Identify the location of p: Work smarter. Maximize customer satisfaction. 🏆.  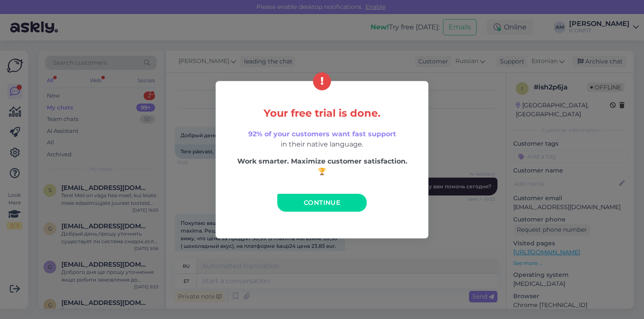
(322, 167).